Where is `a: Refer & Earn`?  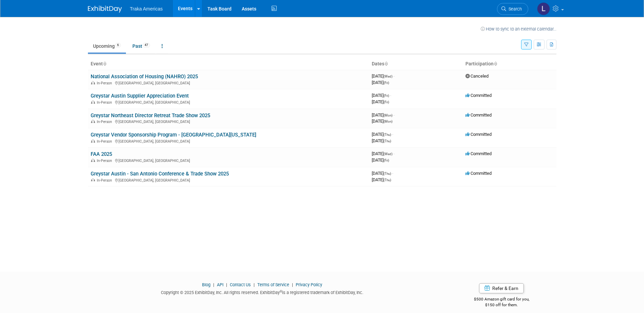 a: Refer & Earn is located at coordinates (501, 289).